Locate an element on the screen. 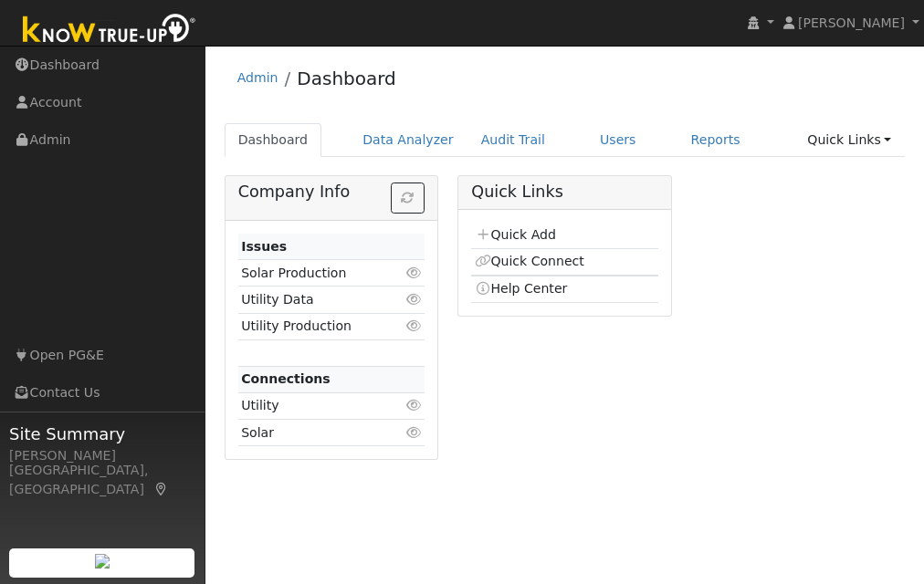  span: Site Summary is located at coordinates (102, 433).